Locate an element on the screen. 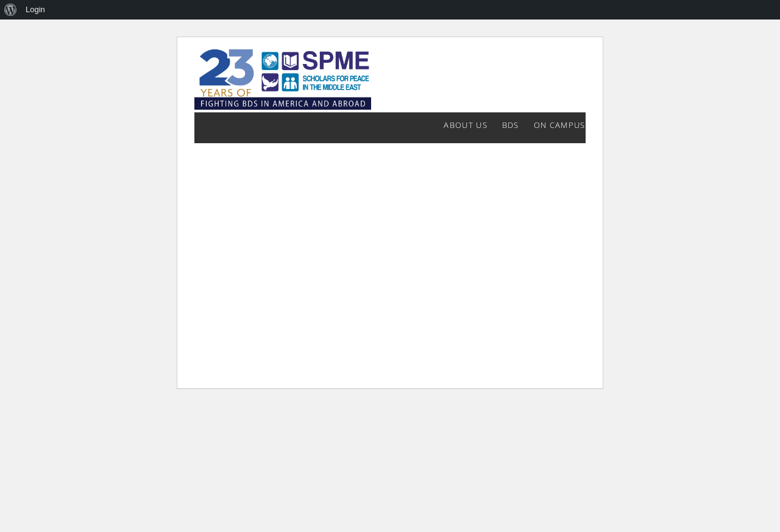 The width and height of the screenshot is (780, 532). span: On Campus is located at coordinates (559, 125).